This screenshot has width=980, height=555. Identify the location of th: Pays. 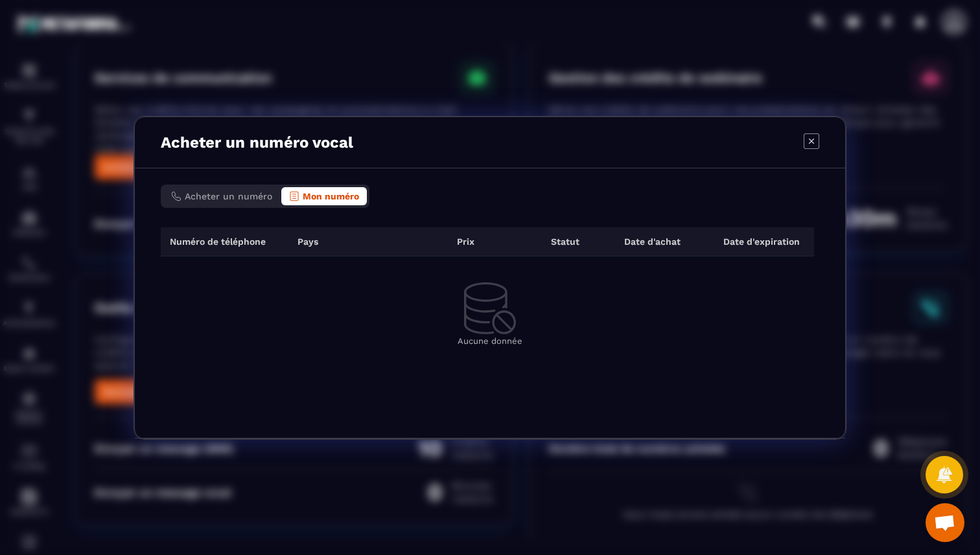
(351, 242).